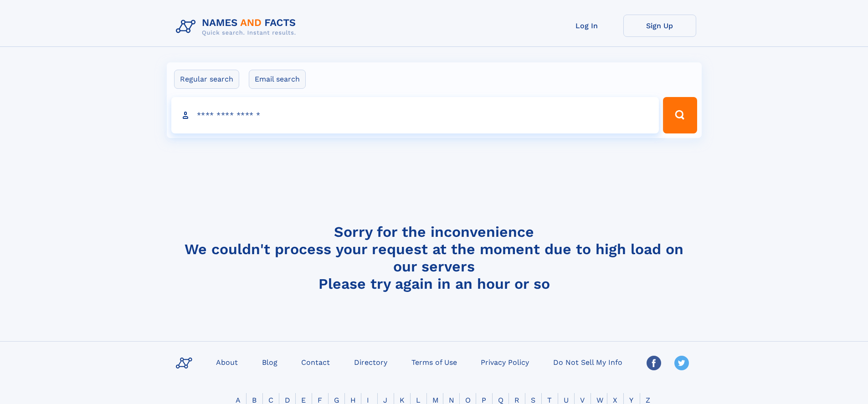 This screenshot has height=404, width=868. Describe the element at coordinates (504, 362) in the screenshot. I see `a: Privacy Policy` at that location.